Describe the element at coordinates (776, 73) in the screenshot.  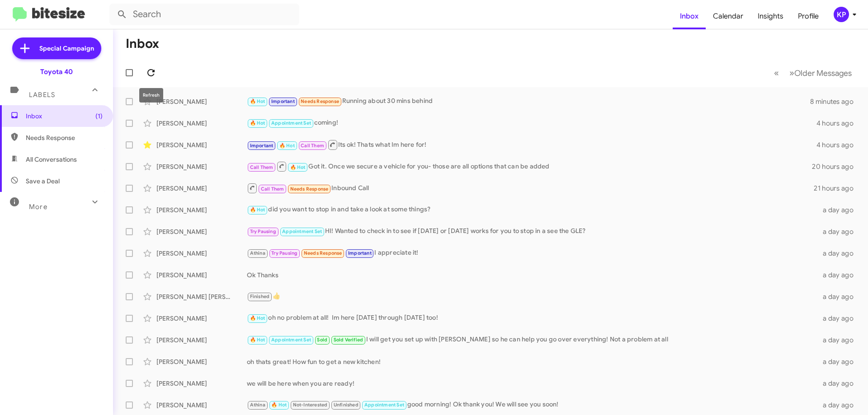
I see `button: Previous` at that location.